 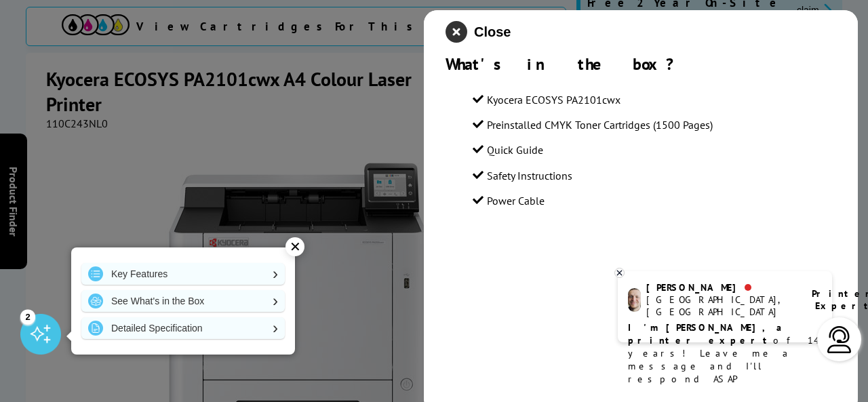 What do you see at coordinates (554, 100) in the screenshot?
I see `span: Kyocera ECOSYS PA2101cwx` at bounding box center [554, 100].